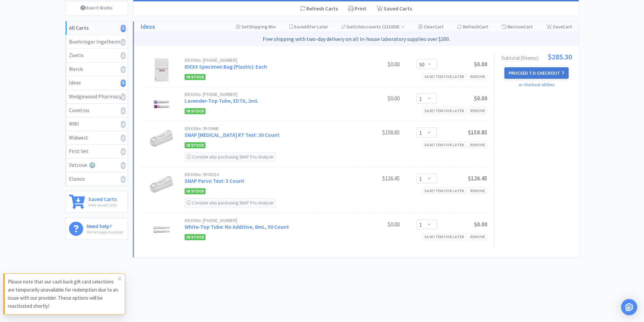 This screenshot has width=644, height=322. What do you see at coordinates (256, 27) in the screenshot?
I see `div: Shipping Min` at bounding box center [256, 27].